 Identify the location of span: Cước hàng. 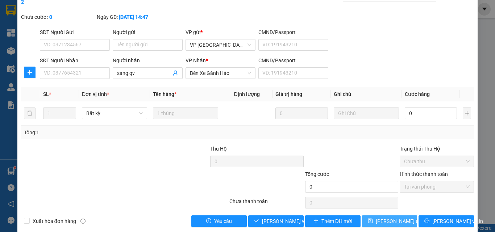
(417, 94).